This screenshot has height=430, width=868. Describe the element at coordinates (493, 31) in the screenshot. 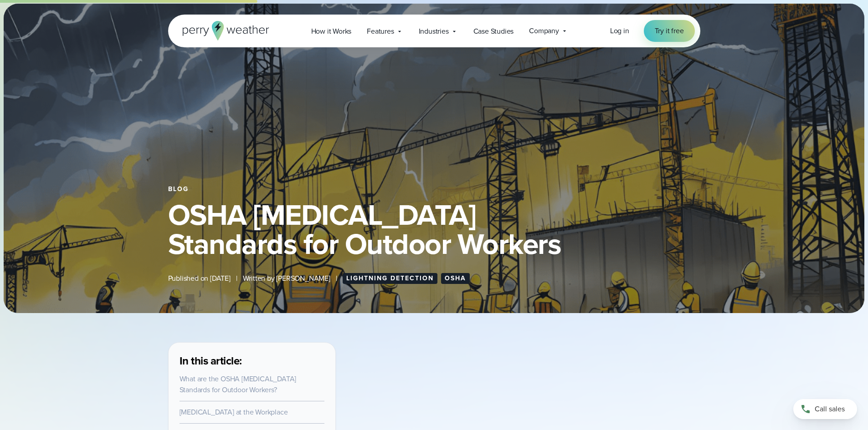

I see `span: Case Studies` at that location.